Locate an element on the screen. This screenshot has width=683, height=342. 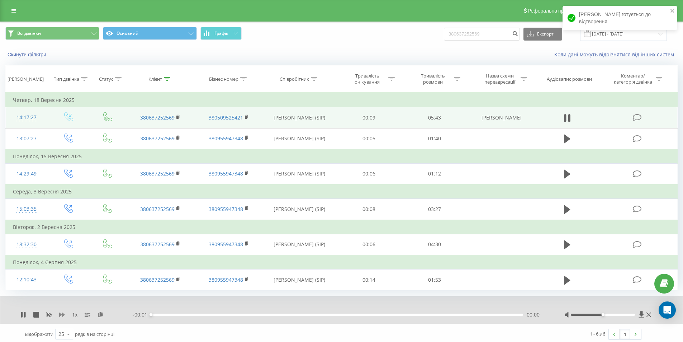
div: Аудіозапис розмови is located at coordinates (569, 79).